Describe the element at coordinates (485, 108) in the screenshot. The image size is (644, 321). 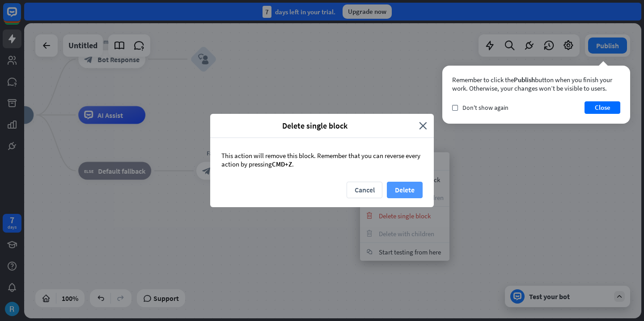
I see `span: Don't show again` at that location.